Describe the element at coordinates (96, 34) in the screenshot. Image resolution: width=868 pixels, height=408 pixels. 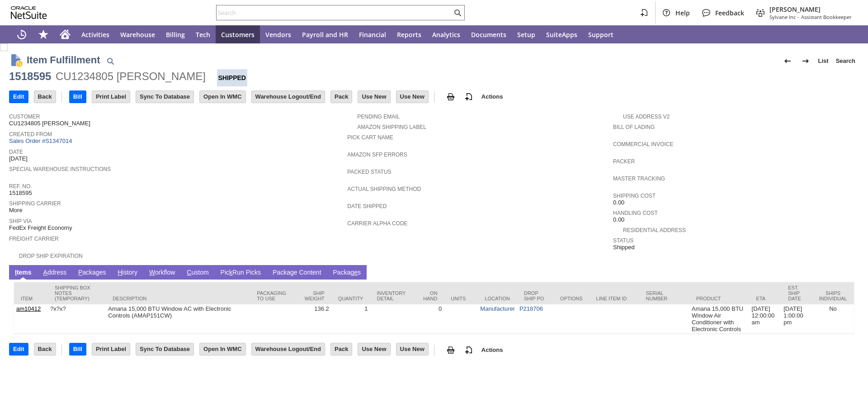
I see `span: Activities` at that location.